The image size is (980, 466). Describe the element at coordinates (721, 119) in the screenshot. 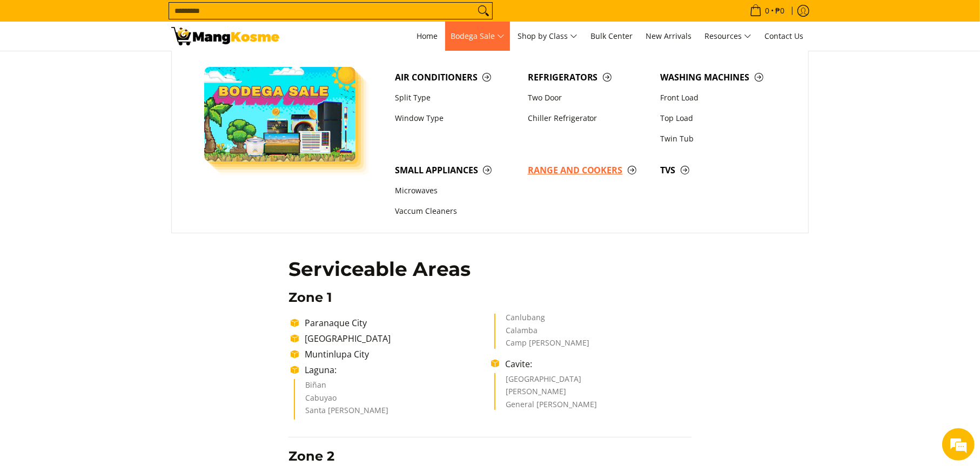

I see `a: Top Load` at that location.